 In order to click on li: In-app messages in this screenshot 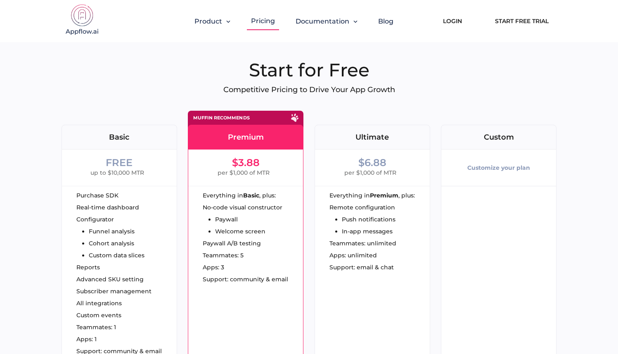, I will do `click(369, 231)`.